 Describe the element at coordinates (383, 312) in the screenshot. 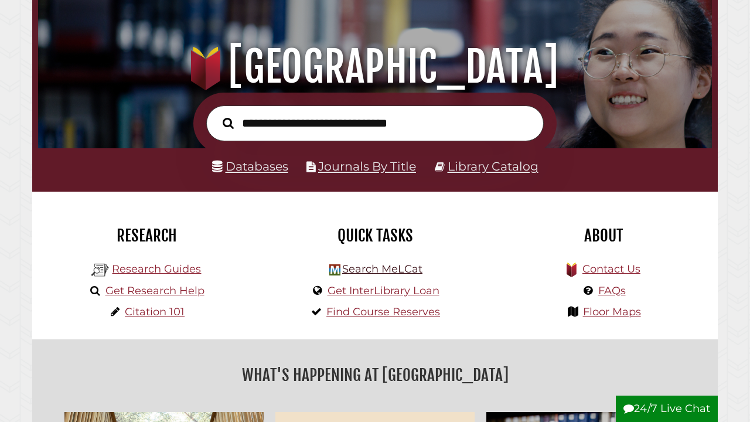

I see `a: Find Course Reserves` at that location.